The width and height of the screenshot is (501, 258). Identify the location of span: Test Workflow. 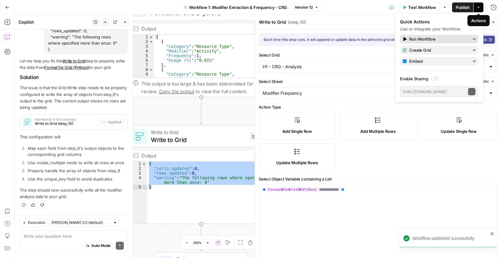
(422, 7).